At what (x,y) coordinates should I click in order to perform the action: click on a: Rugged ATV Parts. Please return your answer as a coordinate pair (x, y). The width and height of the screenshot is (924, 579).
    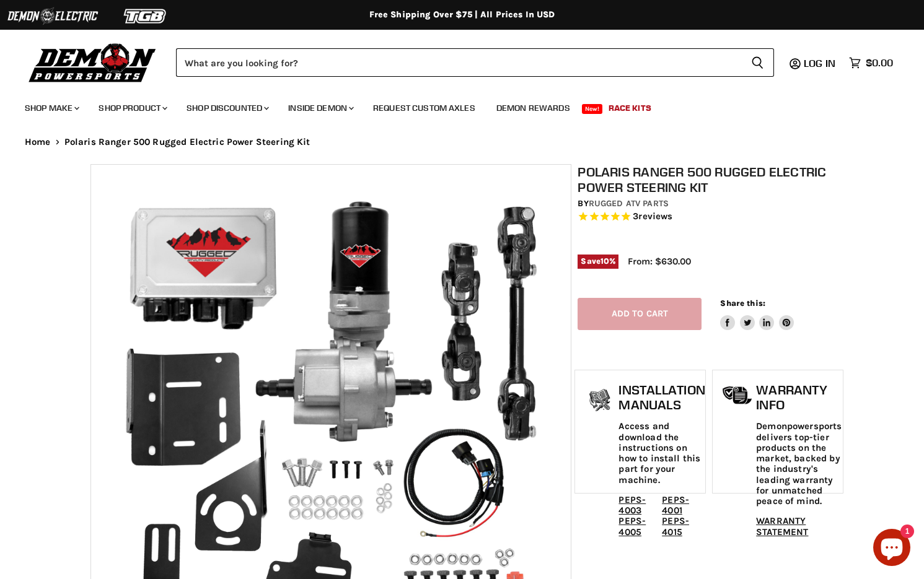
    Looking at the image, I should click on (629, 203).